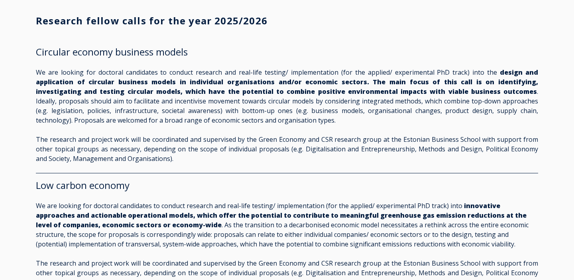 Image resolution: width=574 pixels, height=280 pixels. What do you see at coordinates (287, 149) in the screenshot?
I see `p: The research and project work will be coordinated and supervised by the Green Economy and CSR res...` at bounding box center [287, 149].